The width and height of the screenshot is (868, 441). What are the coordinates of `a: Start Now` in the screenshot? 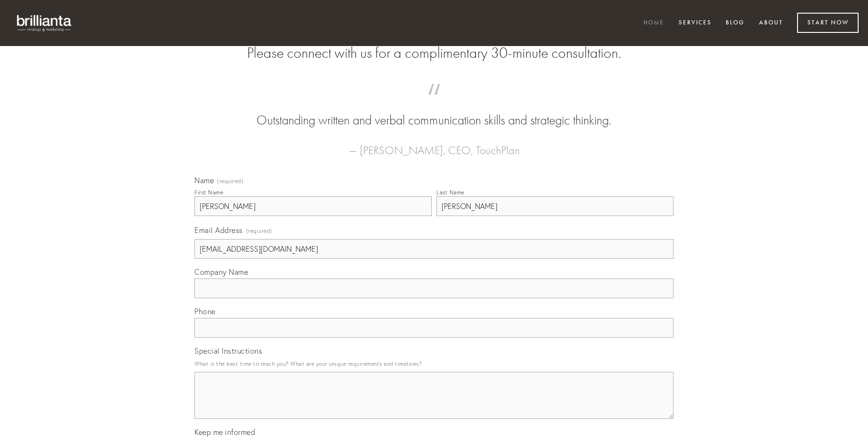 It's located at (828, 23).